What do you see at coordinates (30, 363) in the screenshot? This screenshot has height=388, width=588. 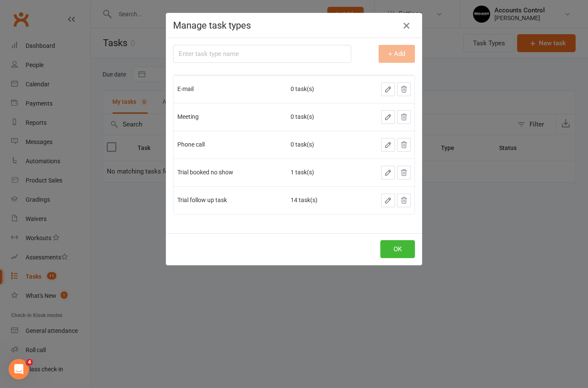 I see `span: 4` at bounding box center [30, 363].